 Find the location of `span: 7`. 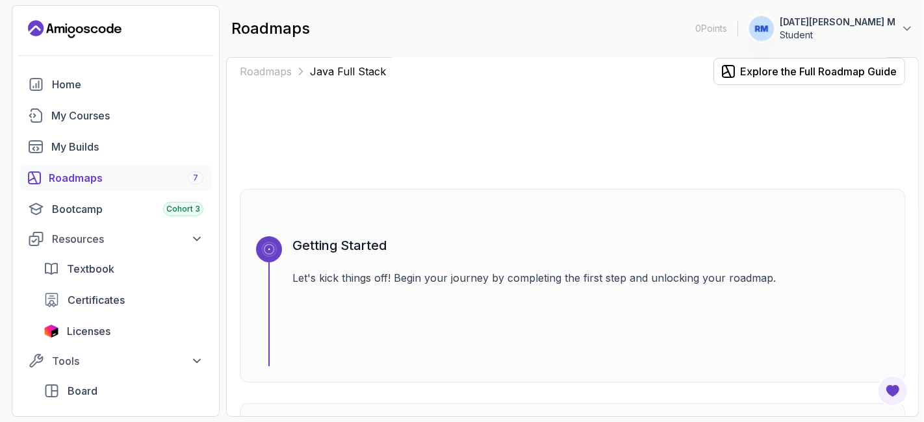

span: 7 is located at coordinates (196, 178).